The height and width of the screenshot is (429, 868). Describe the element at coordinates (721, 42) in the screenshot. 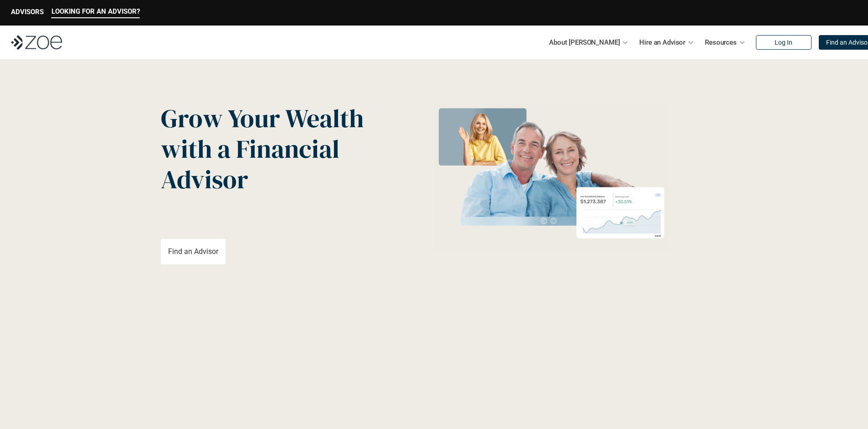

I see `p: Resources` at that location.